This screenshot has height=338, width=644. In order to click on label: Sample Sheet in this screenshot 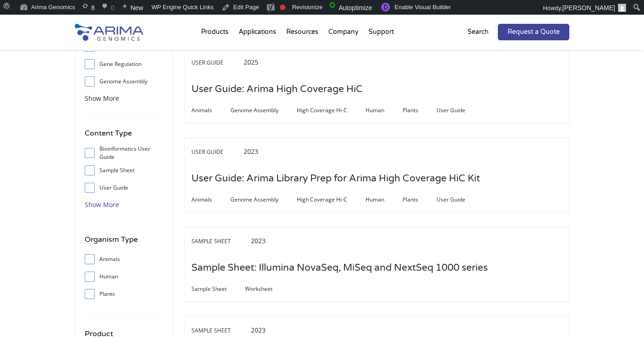, I will do `click(124, 171)`.